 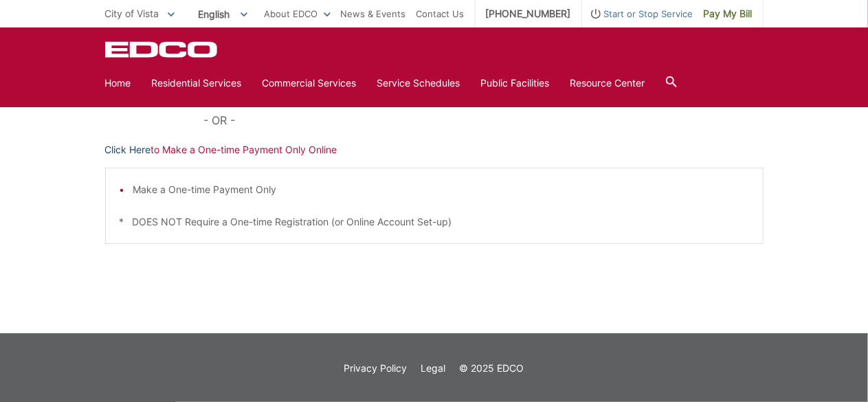 What do you see at coordinates (441, 190) in the screenshot?
I see `li: Make a One-time Payment Only` at bounding box center [441, 190].